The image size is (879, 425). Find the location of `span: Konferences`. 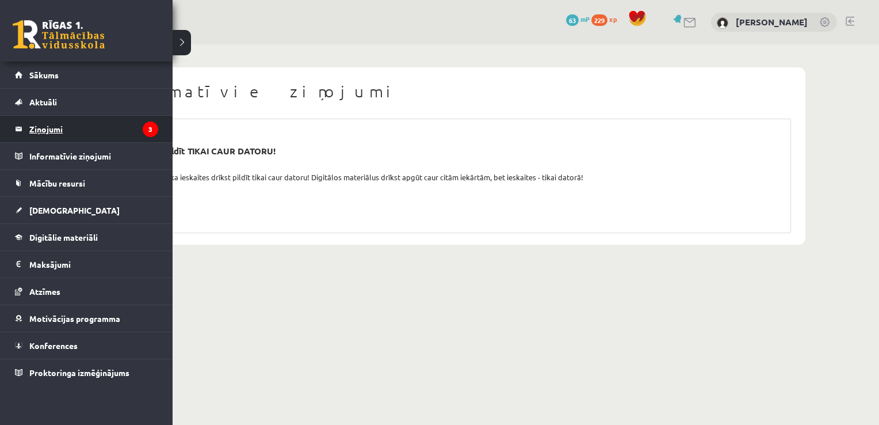

span: Konferences is located at coordinates (54, 345).